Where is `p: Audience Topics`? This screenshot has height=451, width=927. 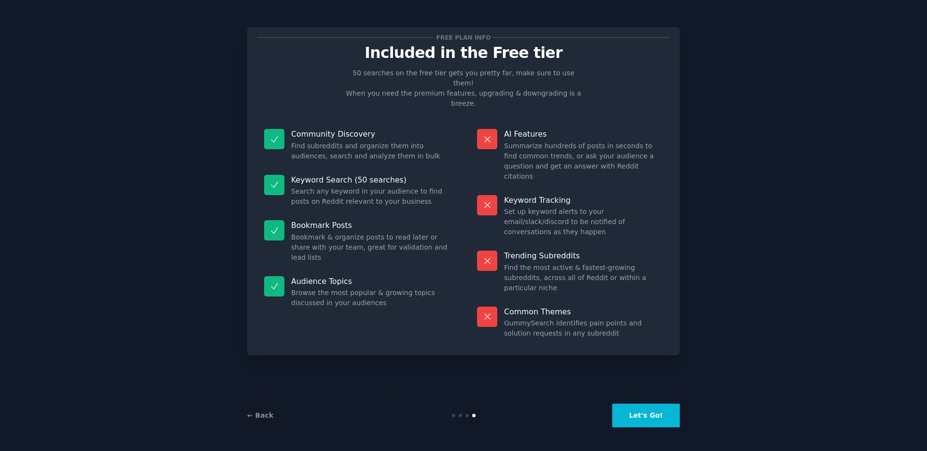 p: Audience Topics is located at coordinates (370, 281).